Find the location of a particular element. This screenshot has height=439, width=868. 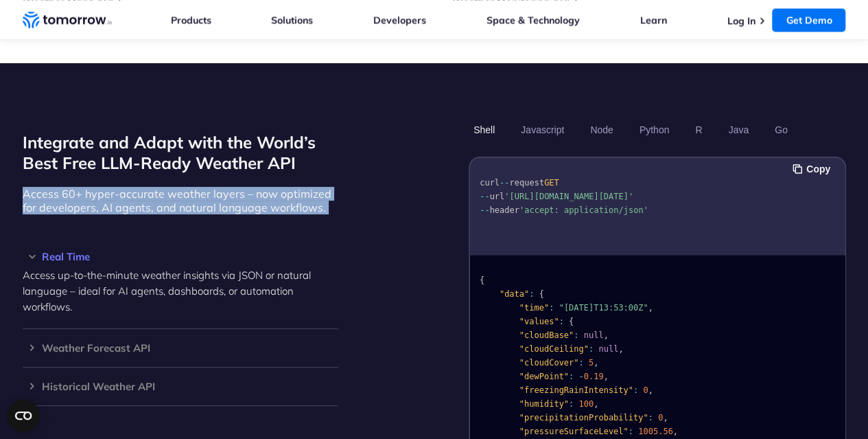

button: Shell is located at coordinates (484, 130).